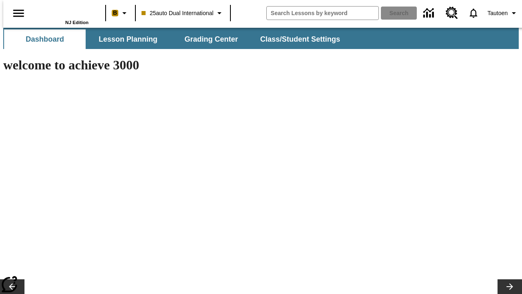 The width and height of the screenshot is (522, 294). Describe the element at coordinates (300, 39) in the screenshot. I see `span: Class/Student Settings` at that location.